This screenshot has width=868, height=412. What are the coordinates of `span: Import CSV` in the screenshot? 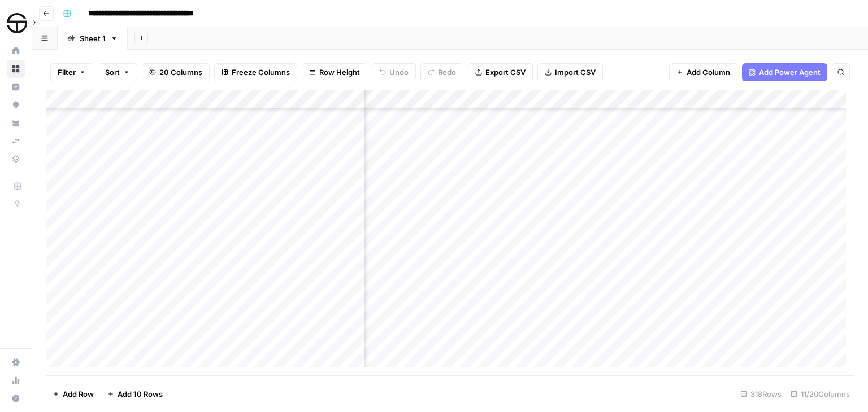 It's located at (576, 72).